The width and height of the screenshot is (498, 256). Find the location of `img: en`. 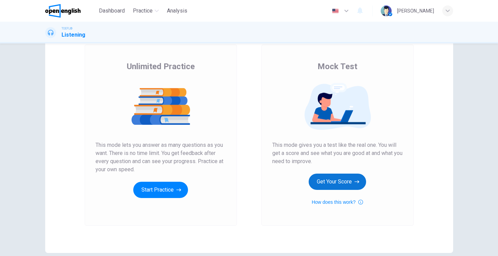

img: en is located at coordinates (335, 11).